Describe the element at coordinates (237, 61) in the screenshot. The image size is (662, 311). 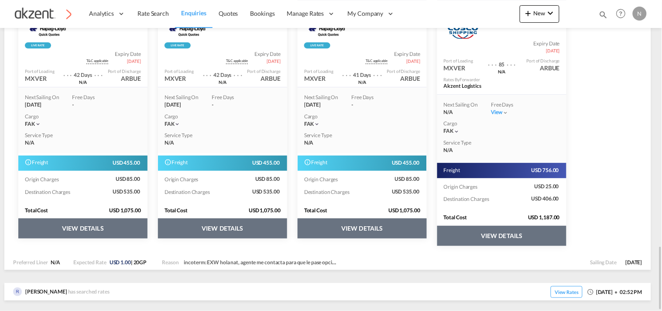
I see `span: Get Guaranteed Slot UponBooking Confirmation` at that location.